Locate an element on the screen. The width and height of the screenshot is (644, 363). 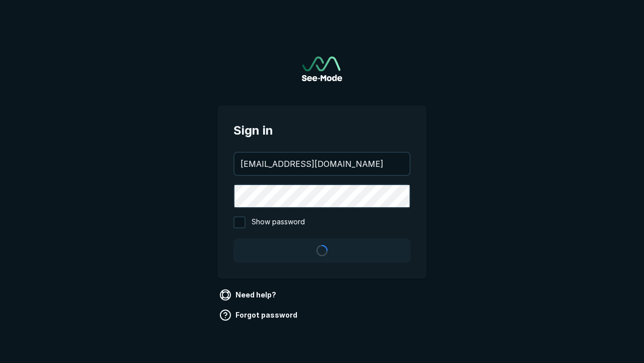
a: Forgot password is located at coordinates (259, 315).